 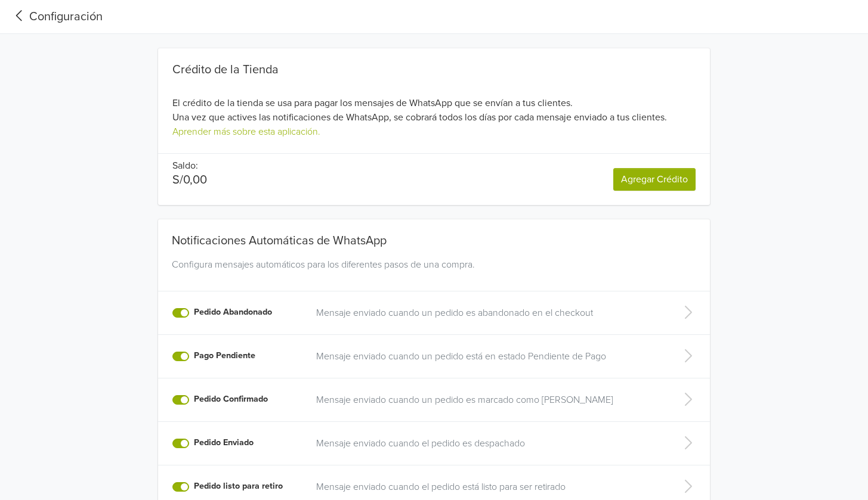 What do you see at coordinates (488, 443) in the screenshot?
I see `p: Mensaje enviado cuando el pedido es despachado` at bounding box center [488, 443].